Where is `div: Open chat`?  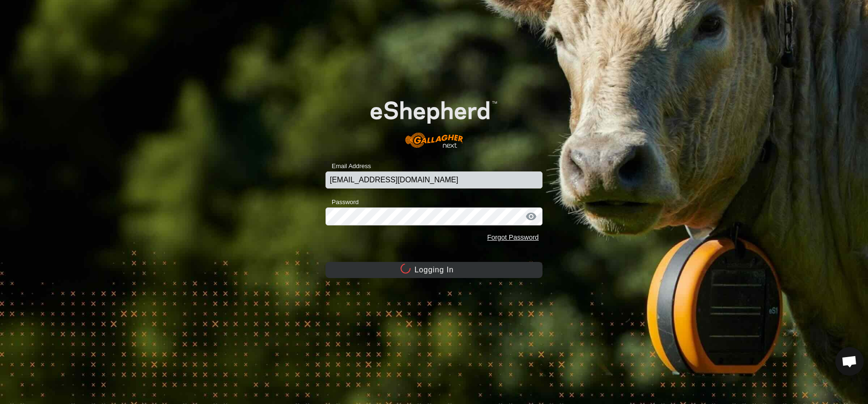 div: Open chat is located at coordinates (849, 361).